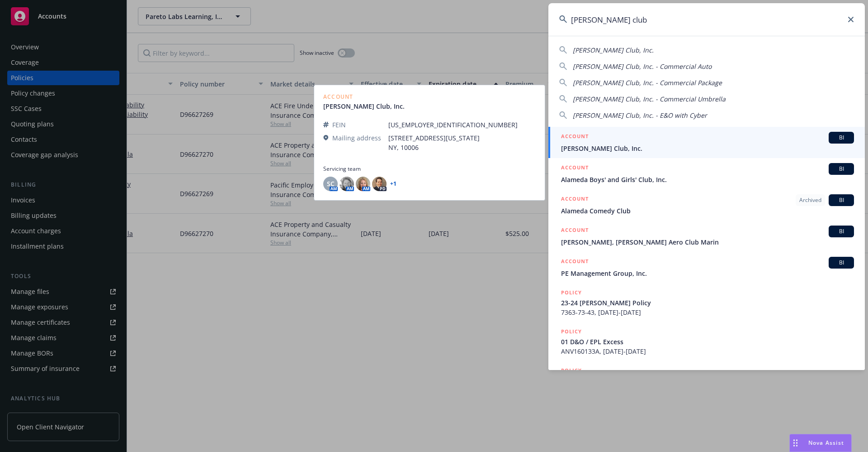  Describe the element at coordinates (708, 341) in the screenshot. I see `span: 01 D&O / EPL Excess` at that location.